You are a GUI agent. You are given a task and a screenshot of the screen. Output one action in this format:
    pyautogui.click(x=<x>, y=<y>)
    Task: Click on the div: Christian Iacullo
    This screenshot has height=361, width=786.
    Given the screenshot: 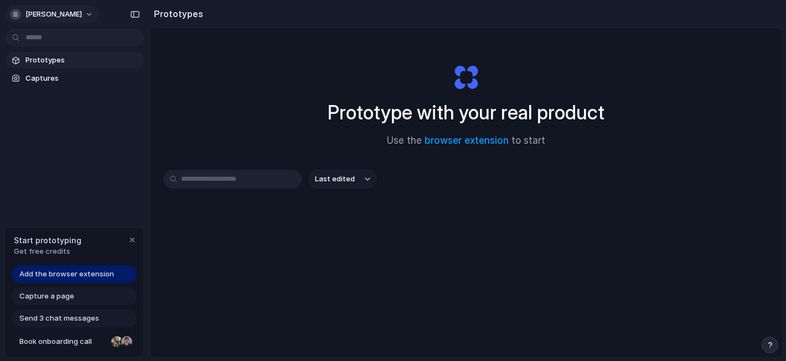 What is the action you would take?
    pyautogui.click(x=127, y=342)
    